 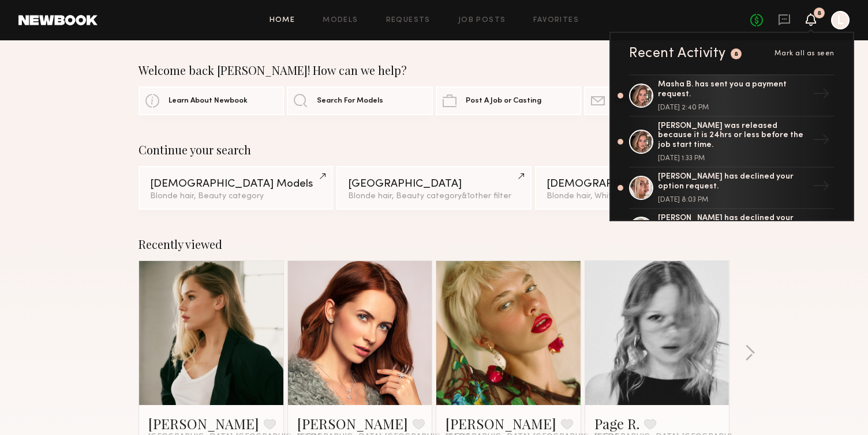 I want to click on span: Search For Models, so click(x=350, y=101).